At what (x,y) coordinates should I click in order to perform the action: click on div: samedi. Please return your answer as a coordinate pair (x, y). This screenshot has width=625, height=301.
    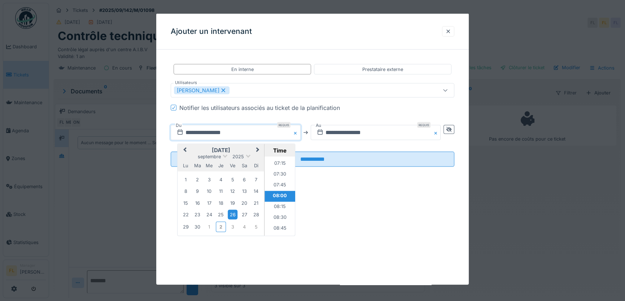
    Looking at the image, I should click on (244, 166).